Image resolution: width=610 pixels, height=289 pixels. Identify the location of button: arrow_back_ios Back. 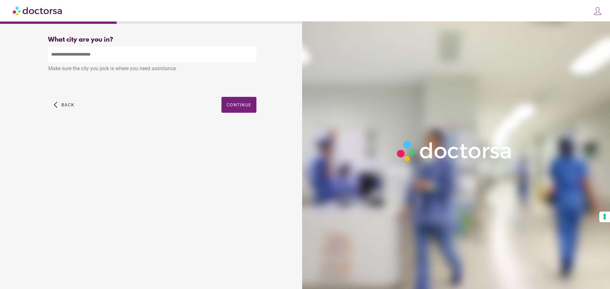
(64, 105).